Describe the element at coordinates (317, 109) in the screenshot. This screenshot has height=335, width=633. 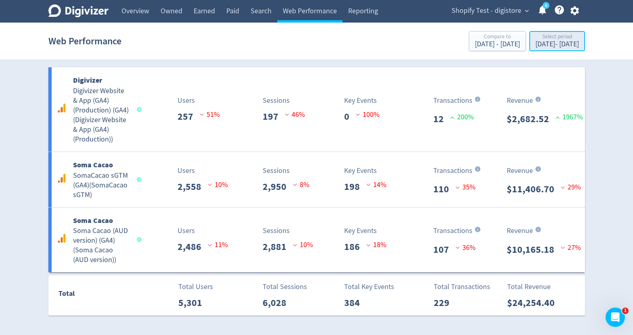
I see `a: DigivizerDigivizer Website & App (GA4) (Production) (GA4)(Digivizer Website & App (GA4) (Producti...` at that location.